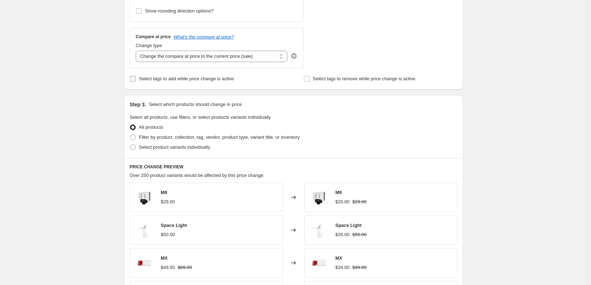 The height and width of the screenshot is (285, 591). Describe the element at coordinates (179, 11) in the screenshot. I see `span: Show rounding direction options?` at that location.